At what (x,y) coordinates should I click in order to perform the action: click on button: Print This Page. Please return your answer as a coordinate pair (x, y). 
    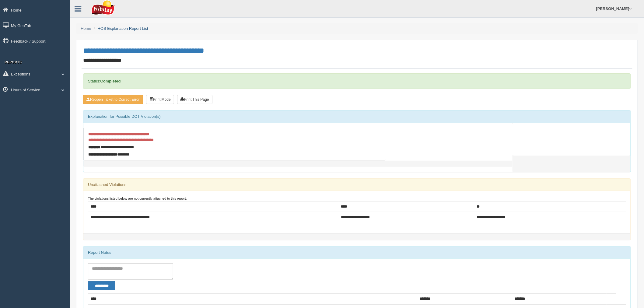
    Looking at the image, I should click on (195, 100).